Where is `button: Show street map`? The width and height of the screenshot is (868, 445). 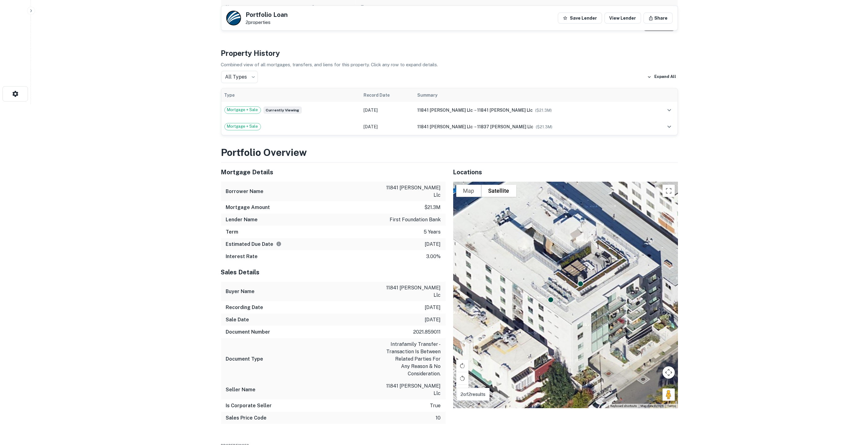 button: Show street map is located at coordinates (469, 191).